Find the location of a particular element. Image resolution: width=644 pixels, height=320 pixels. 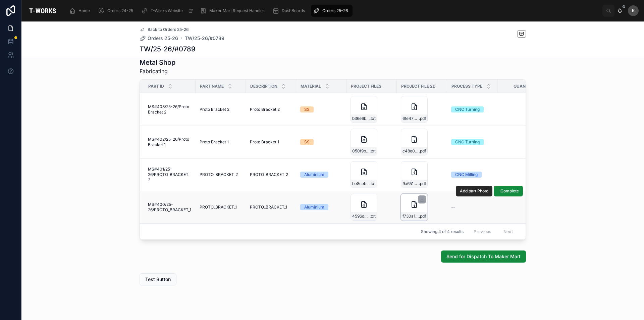

span: Test Button is located at coordinates (158, 279).